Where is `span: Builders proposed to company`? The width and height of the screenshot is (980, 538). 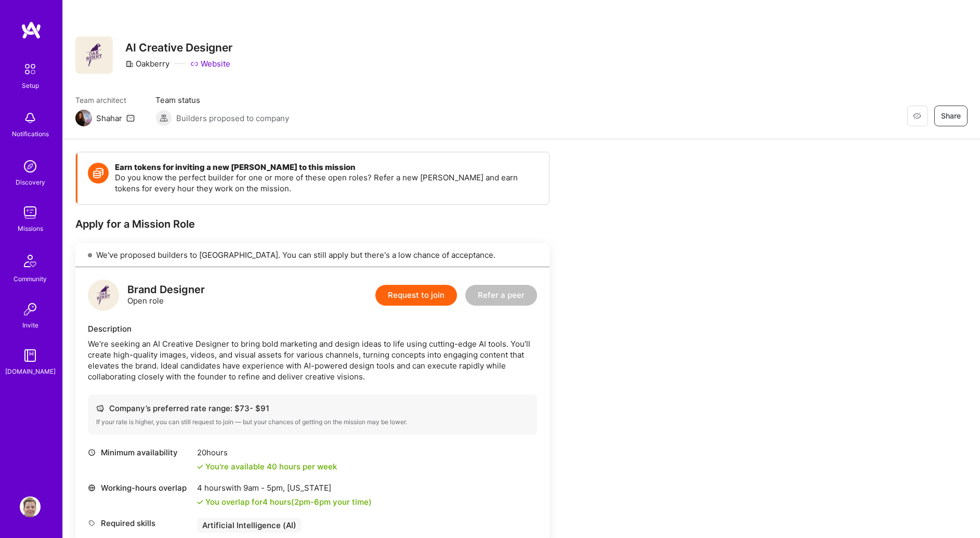
span: Builders proposed to company is located at coordinates (232, 118).